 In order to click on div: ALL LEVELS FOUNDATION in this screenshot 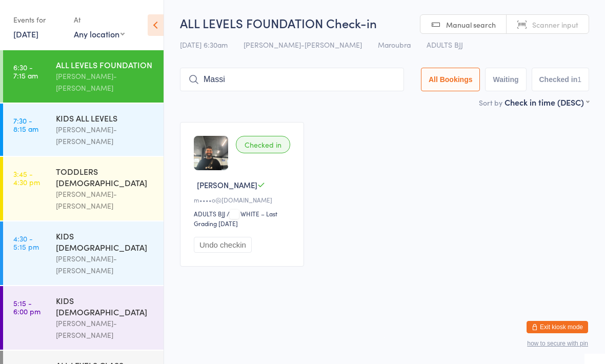, I will do `click(105, 64)`.